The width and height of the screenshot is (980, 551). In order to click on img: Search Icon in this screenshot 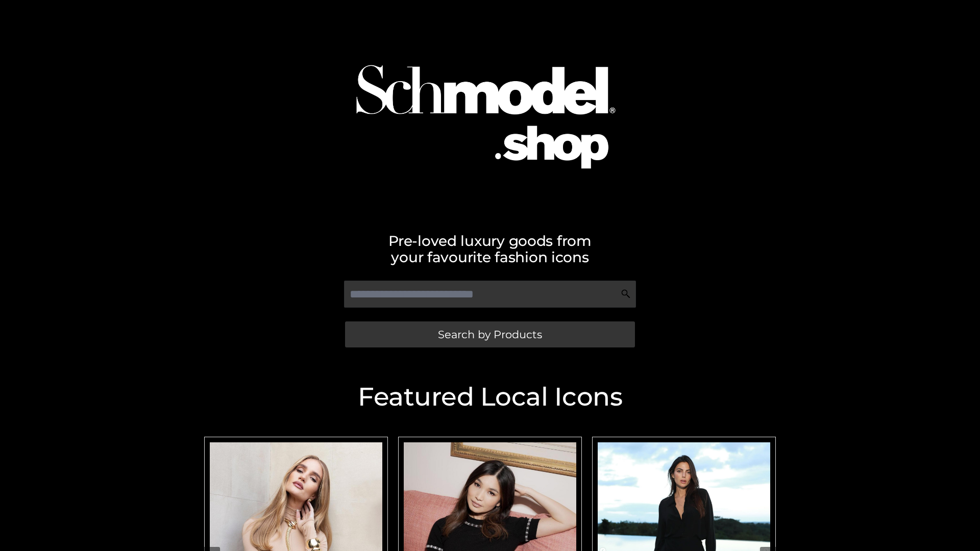, I will do `click(626, 294)`.